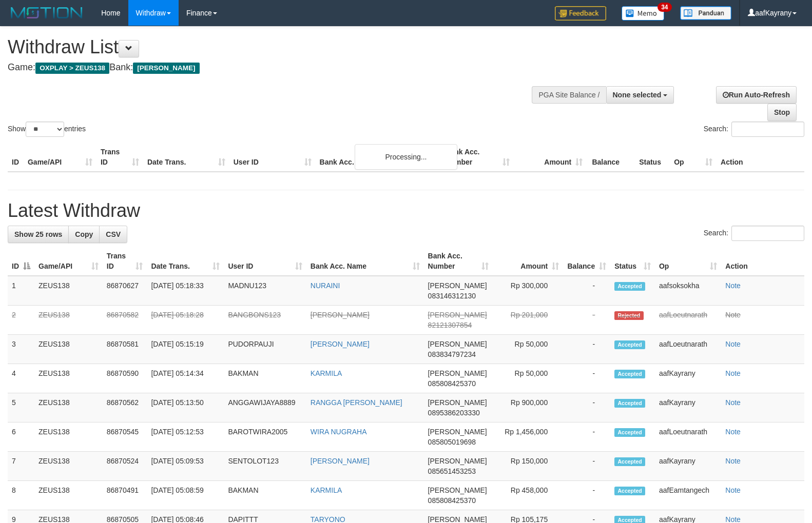 This screenshot has width=812, height=523. What do you see at coordinates (550, 157) in the screenshot?
I see `th: Amount` at bounding box center [550, 157].